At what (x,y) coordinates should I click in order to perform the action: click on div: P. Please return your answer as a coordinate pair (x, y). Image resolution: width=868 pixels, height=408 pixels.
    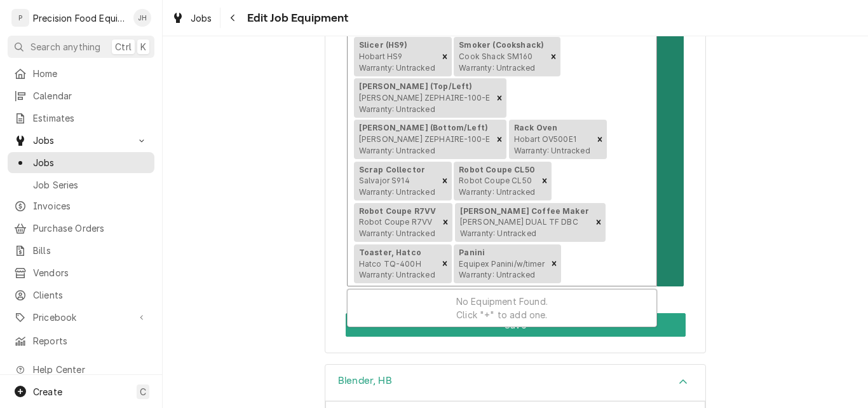
    Looking at the image, I should click on (20, 18).